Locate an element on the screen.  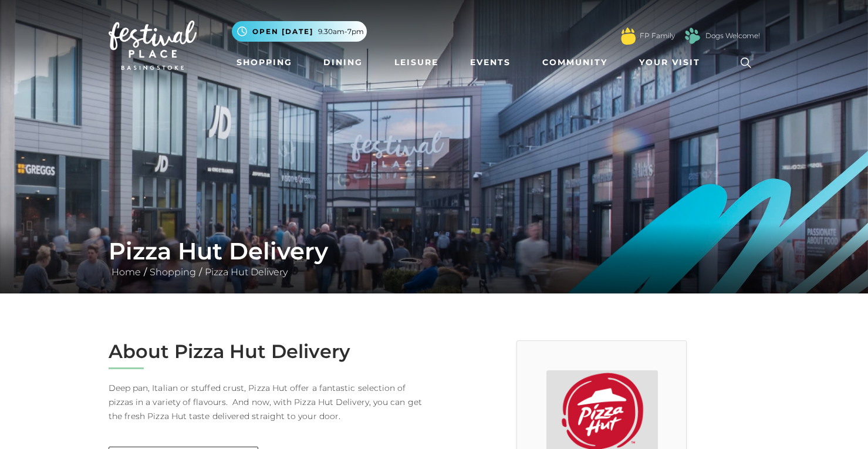
span: Your Visit is located at coordinates (669, 62).